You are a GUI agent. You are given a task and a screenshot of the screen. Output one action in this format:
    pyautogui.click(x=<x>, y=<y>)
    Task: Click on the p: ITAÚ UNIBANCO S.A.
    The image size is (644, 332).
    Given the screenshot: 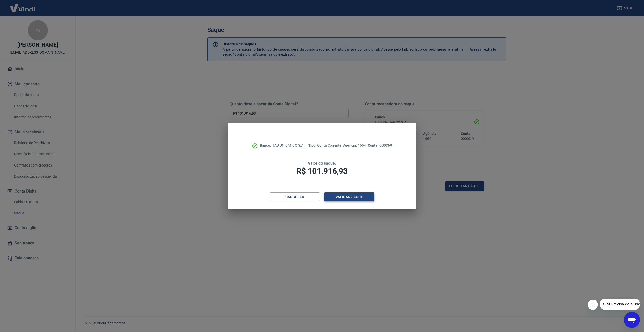 What is the action you would take?
    pyautogui.click(x=282, y=145)
    